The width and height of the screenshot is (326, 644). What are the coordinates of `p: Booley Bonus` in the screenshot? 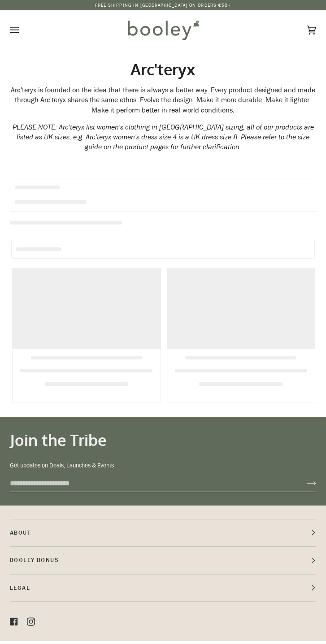 It's located at (163, 560).